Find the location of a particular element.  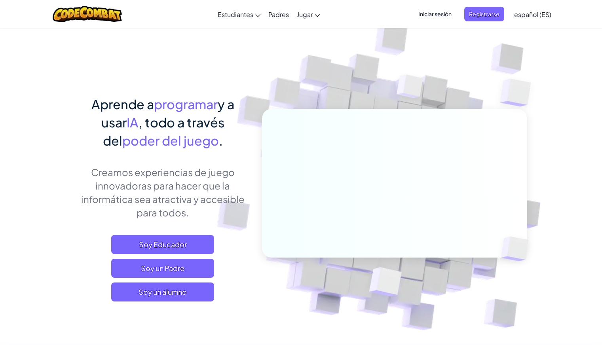

span: Soy un alumno is located at coordinates (163, 292).